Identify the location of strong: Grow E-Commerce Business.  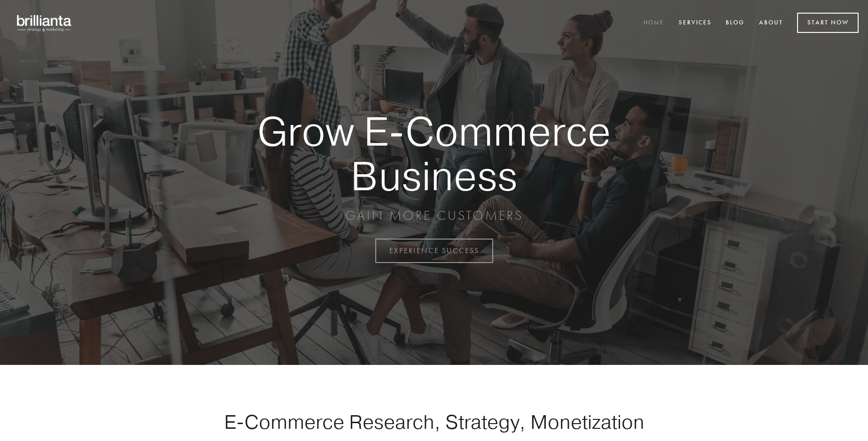
(434, 153).